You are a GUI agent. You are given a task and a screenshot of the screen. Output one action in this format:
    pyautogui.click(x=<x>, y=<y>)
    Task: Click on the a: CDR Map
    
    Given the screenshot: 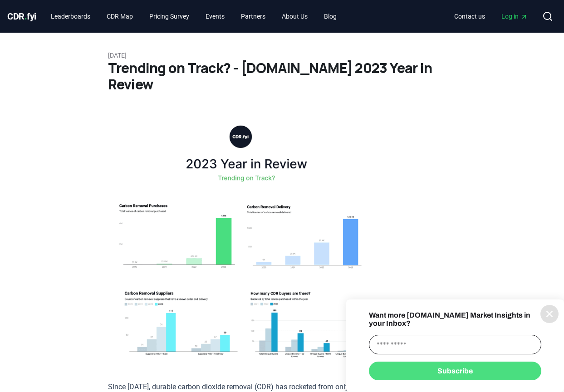 What is the action you would take?
    pyautogui.click(x=120, y=16)
    